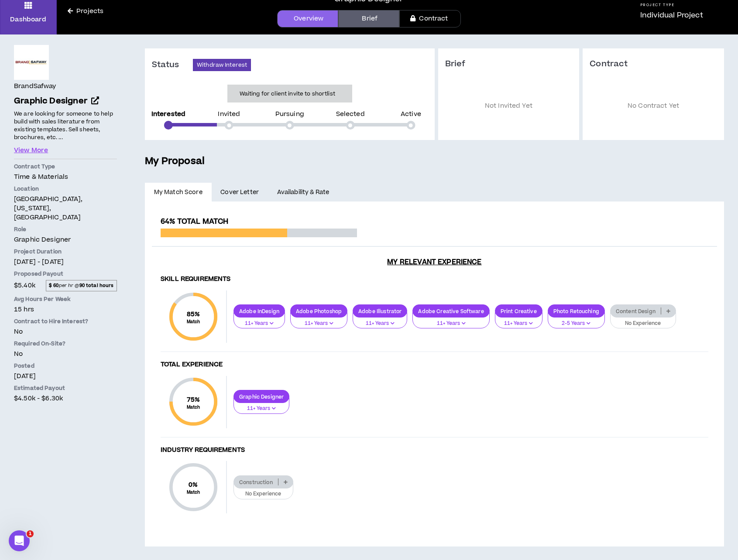 This screenshot has width=738, height=560. Describe the element at coordinates (380, 311) in the screenshot. I see `p: Adobe Illustrator` at that location.